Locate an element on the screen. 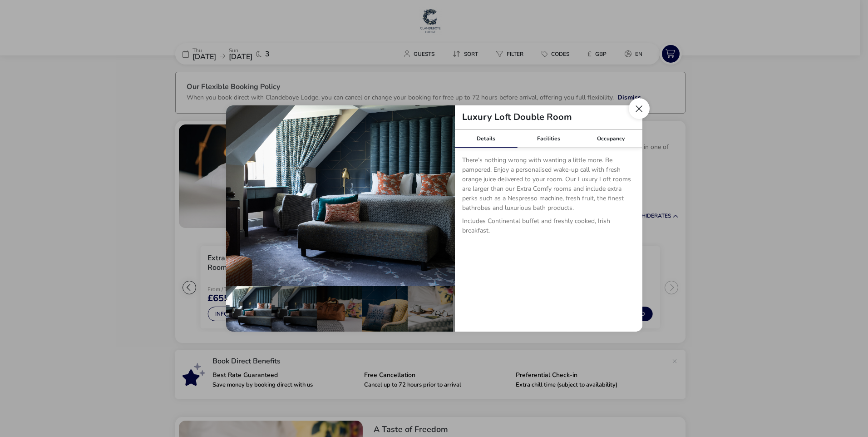 Image resolution: width=868 pixels, height=437 pixels. div: Facilities is located at coordinates (549, 139).